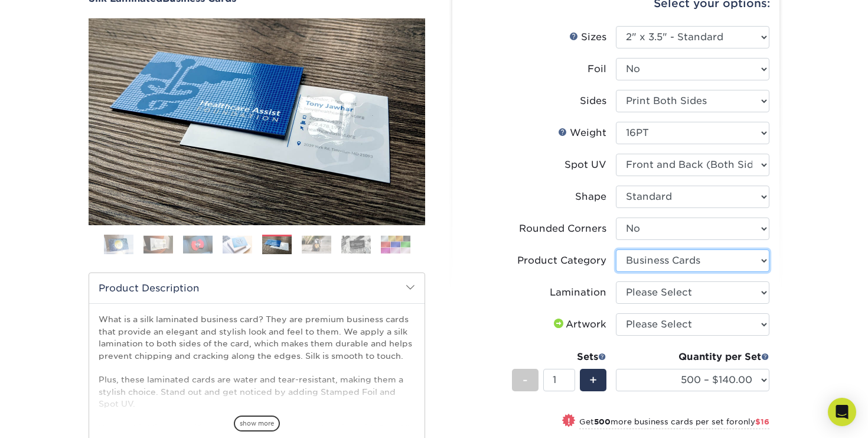 The width and height of the screenshot is (868, 438). What do you see at coordinates (277, 245) in the screenshot?
I see `img: Business Cards 05` at bounding box center [277, 245].